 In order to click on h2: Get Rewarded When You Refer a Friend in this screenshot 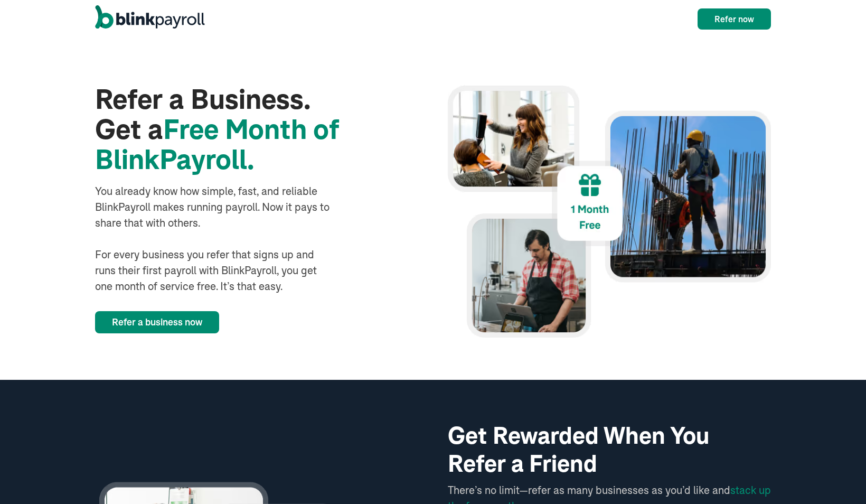, I will do `click(610, 450)`.